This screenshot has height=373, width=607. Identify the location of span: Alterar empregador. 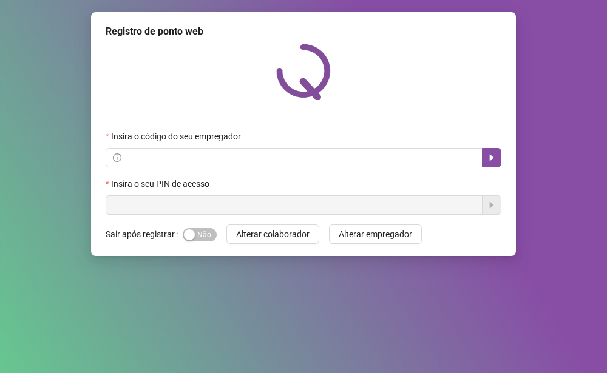
(375, 234).